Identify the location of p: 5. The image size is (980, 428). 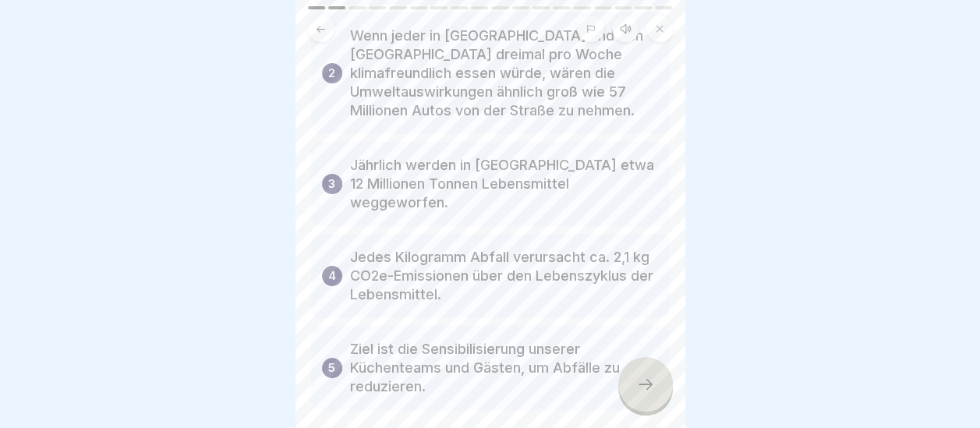
(331, 368).